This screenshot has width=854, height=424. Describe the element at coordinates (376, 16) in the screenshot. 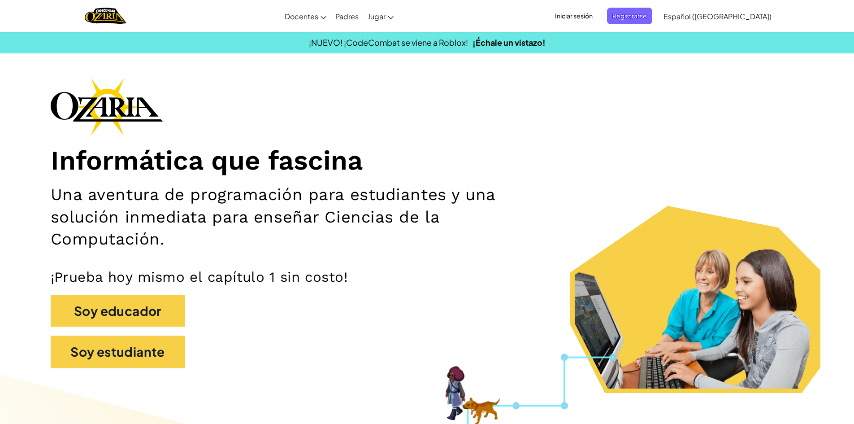

I see `span: Jugar` at that location.